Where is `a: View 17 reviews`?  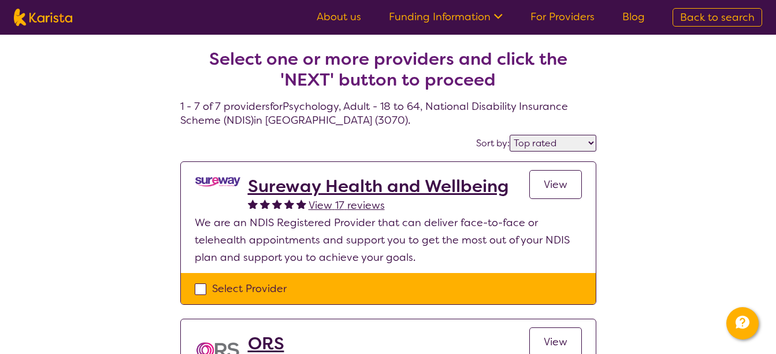 a: View 17 reviews is located at coordinates (347, 205).